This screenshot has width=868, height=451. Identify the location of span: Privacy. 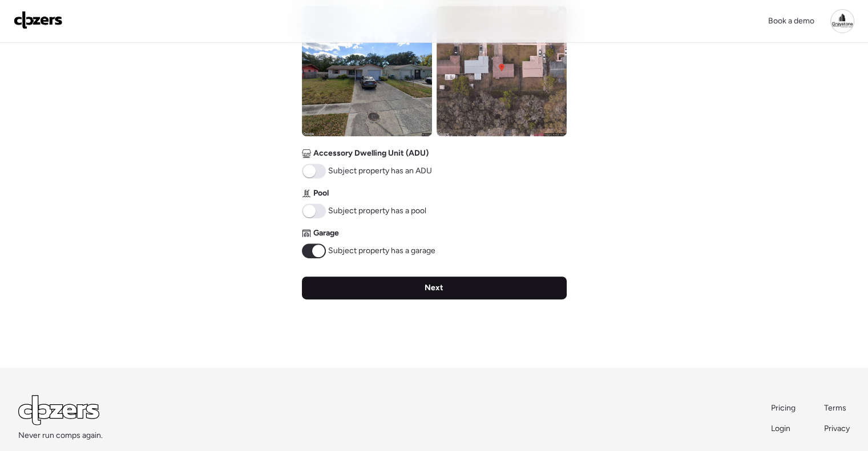
(836, 428).